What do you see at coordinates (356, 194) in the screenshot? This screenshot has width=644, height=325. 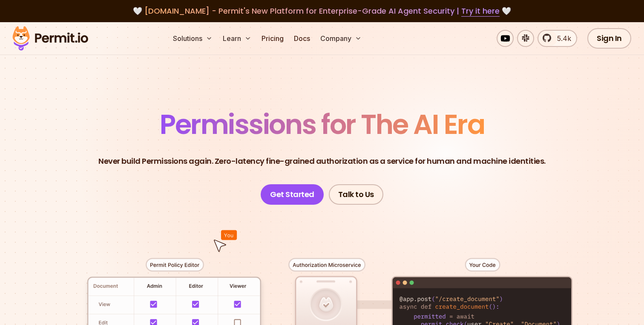 I see `a: Talk to Us` at bounding box center [356, 194].